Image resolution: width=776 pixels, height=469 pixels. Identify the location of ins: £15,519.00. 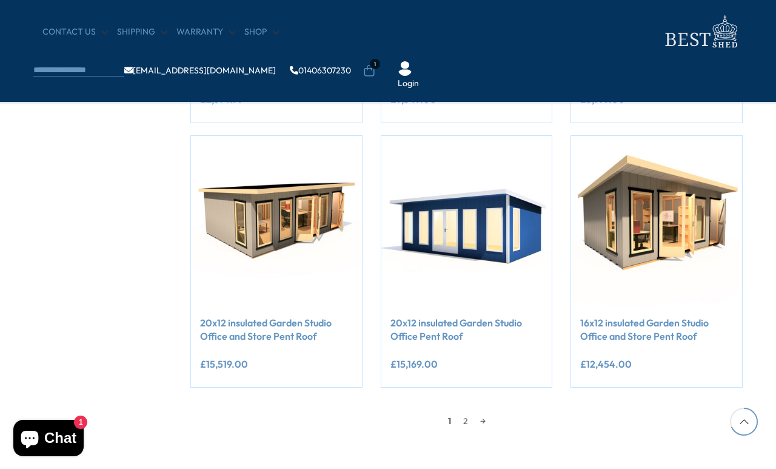
(224, 364).